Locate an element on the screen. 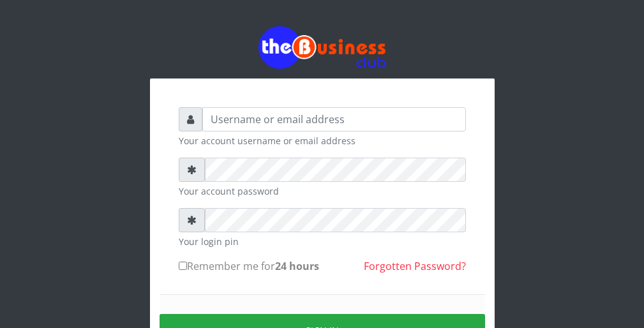 The image size is (644, 328). input: Username or email address is located at coordinates (334, 120).